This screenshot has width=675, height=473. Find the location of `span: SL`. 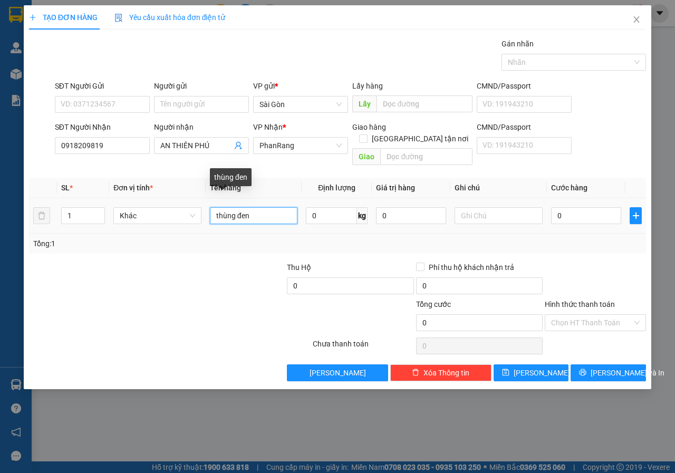

span: SL is located at coordinates (65, 188).